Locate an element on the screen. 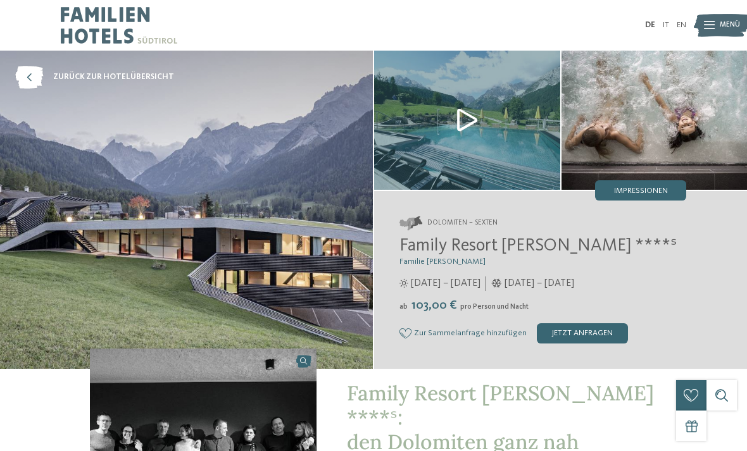  span: Zur Sammelanfrage hinzufügen is located at coordinates (470, 334).